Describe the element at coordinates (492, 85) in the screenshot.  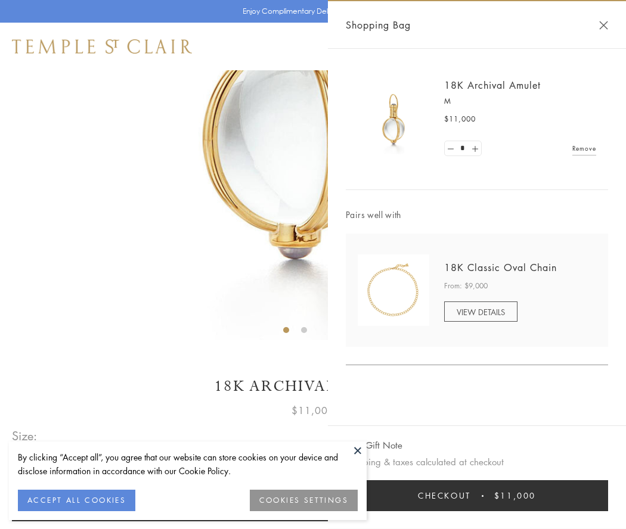
I see `a: 18K Archival Amulet` at that location.